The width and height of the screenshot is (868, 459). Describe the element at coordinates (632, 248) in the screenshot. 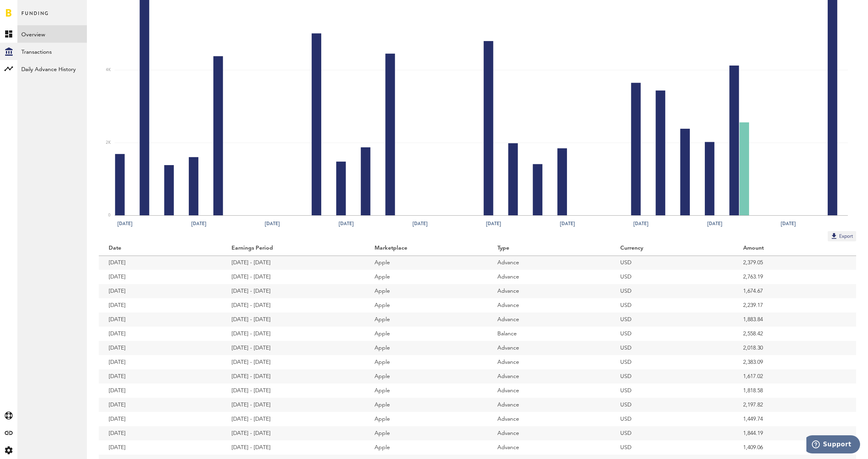

I see `ng-transclude: Currency` at that location.